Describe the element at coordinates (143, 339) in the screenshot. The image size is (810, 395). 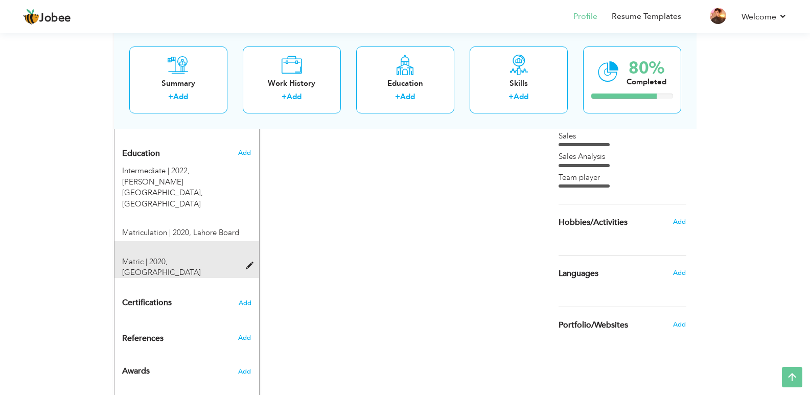
I see `span: References` at that location.